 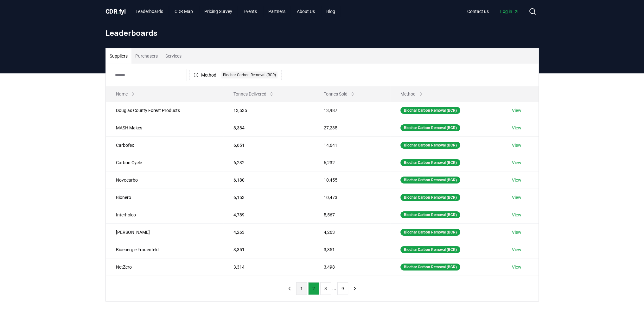 I want to click on td: 13,535, so click(x=268, y=110).